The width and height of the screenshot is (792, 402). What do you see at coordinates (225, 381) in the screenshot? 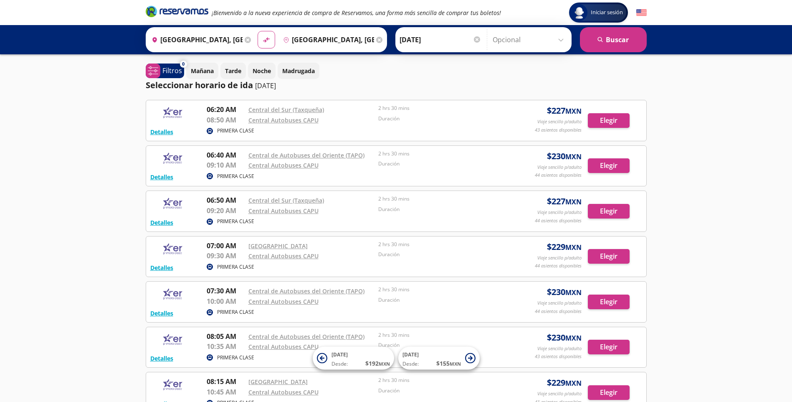
I see `p: 08:15 AM` at bounding box center [225, 381].